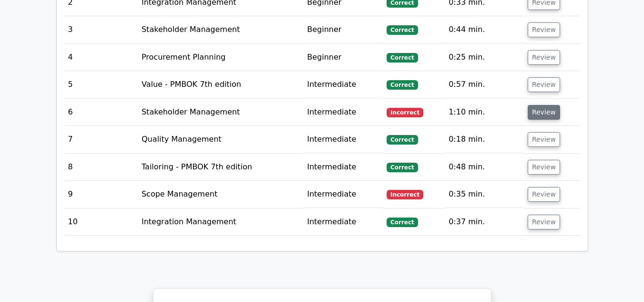 The width and height of the screenshot is (644, 302). I want to click on td: 5, so click(101, 84).